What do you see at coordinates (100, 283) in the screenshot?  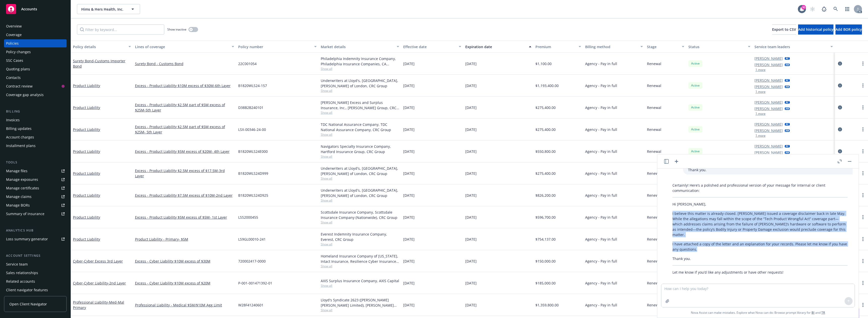 I see `a: Cyber` at bounding box center [100, 283].